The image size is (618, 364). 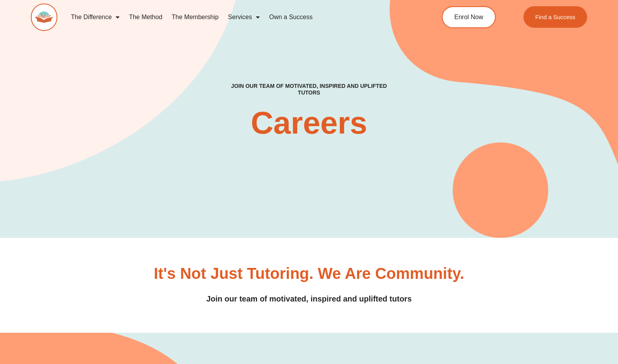 What do you see at coordinates (309, 89) in the screenshot?
I see `h4: Join our team of motivated, inspired and uplifted tutors​` at bounding box center [309, 89].